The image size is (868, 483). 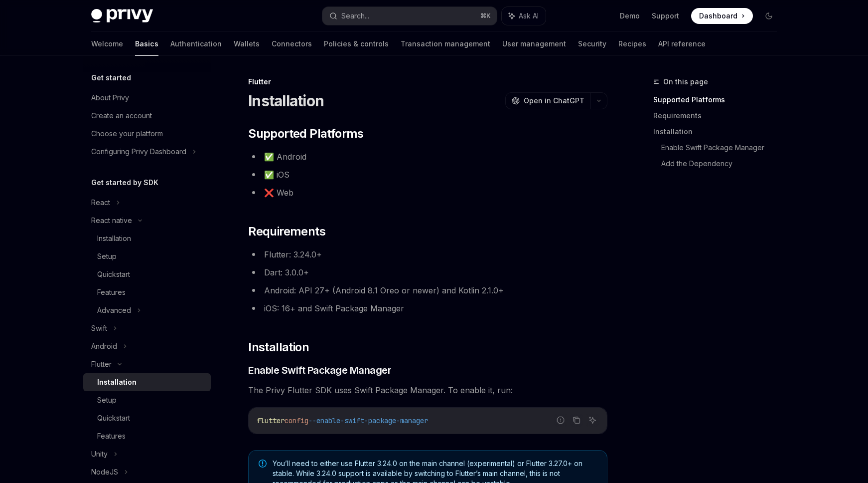 I want to click on span: flutter, so click(x=271, y=421).